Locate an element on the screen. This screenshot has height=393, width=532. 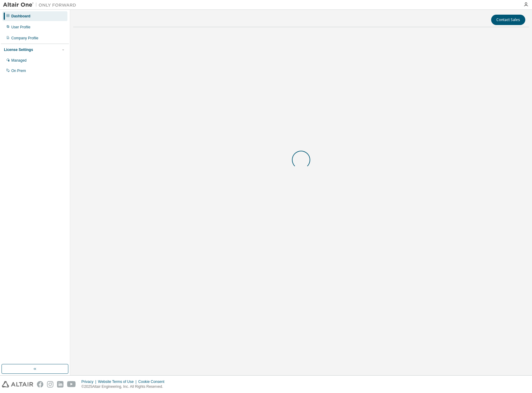
button: Contact Sales is located at coordinates (508, 20).